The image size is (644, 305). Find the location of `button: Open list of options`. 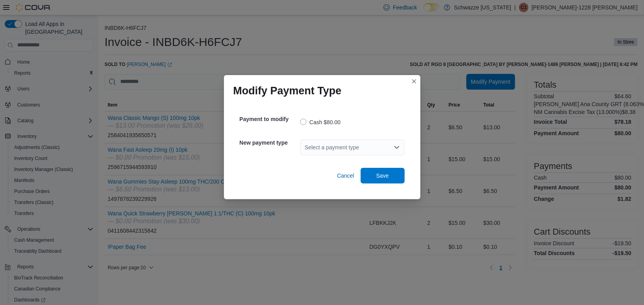

button: Open list of options is located at coordinates (397, 147).